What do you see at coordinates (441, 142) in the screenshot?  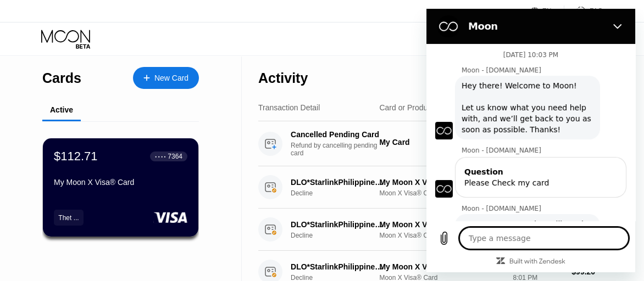 I see `div: My Card` at bounding box center [441, 142].